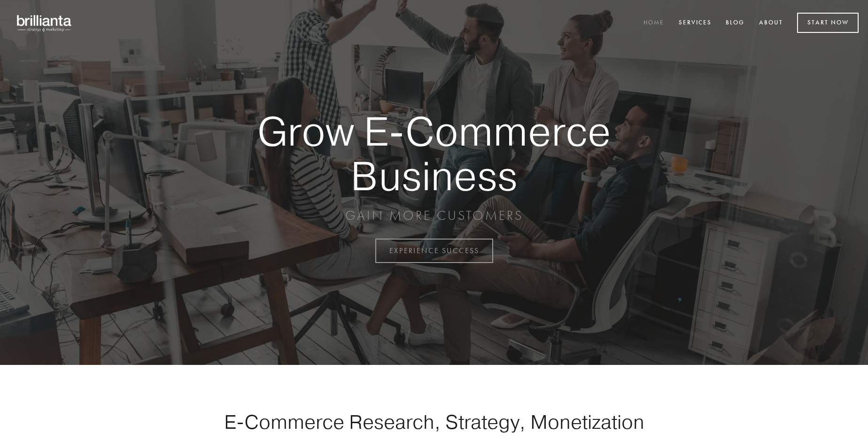  What do you see at coordinates (695, 23) in the screenshot?
I see `a: Services` at bounding box center [695, 23].